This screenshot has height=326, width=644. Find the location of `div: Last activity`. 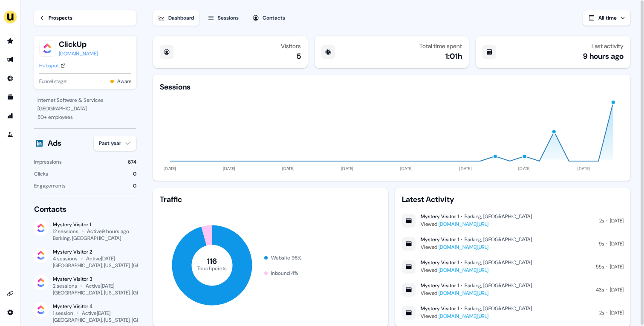

div: Last activity is located at coordinates (607, 46).